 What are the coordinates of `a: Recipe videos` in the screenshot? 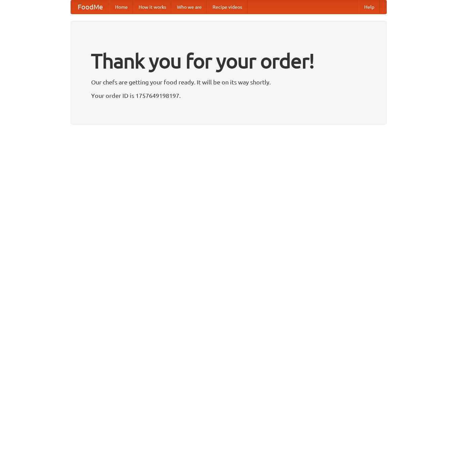 It's located at (227, 7).